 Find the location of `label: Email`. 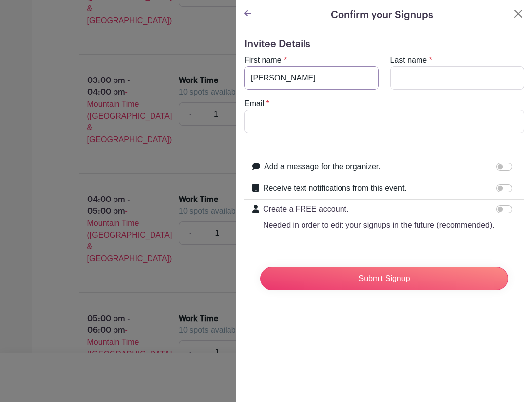

label: Email is located at coordinates (255, 103).